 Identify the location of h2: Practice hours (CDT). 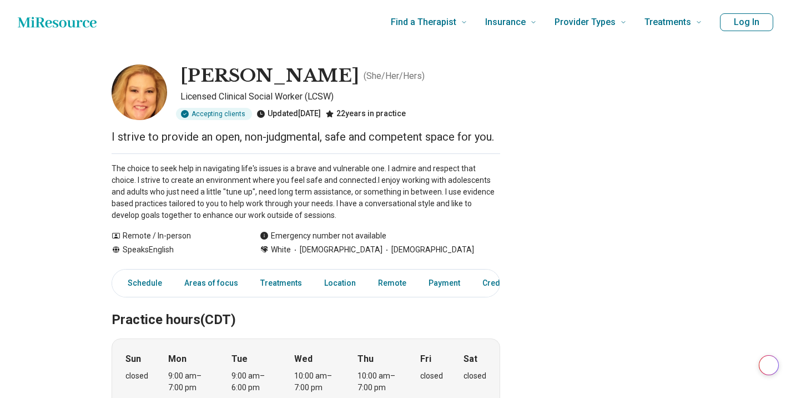
(306, 306).